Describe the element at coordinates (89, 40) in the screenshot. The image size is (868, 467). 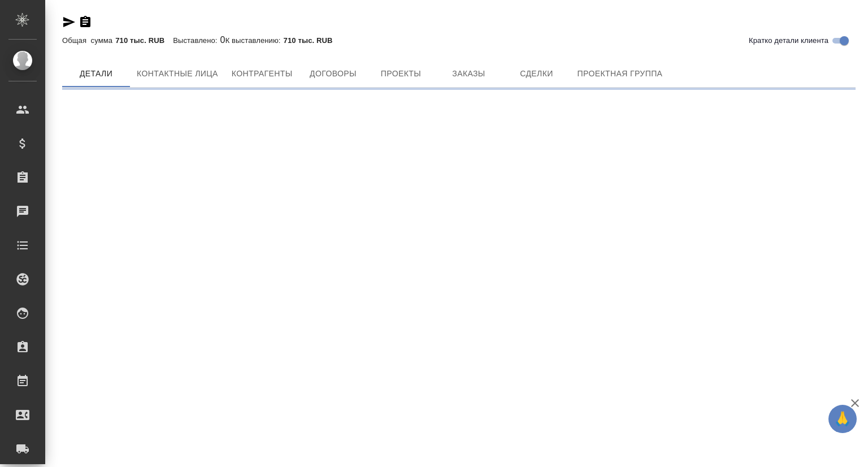
I see `p: Общая сумма` at that location.